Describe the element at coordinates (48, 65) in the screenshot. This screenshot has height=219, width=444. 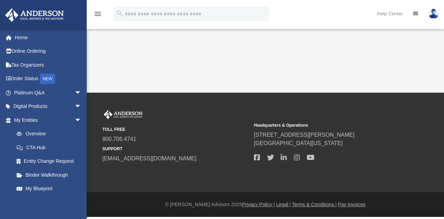
I see `a: Tax Organizers` at that location.